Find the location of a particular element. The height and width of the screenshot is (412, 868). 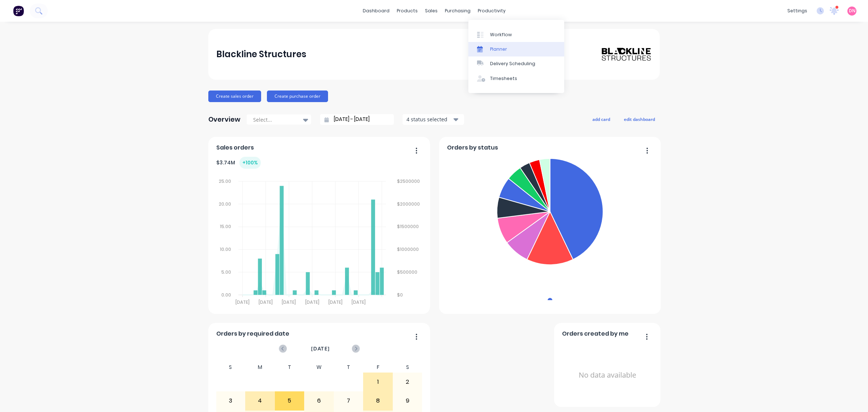

div: F is located at coordinates (378, 367).